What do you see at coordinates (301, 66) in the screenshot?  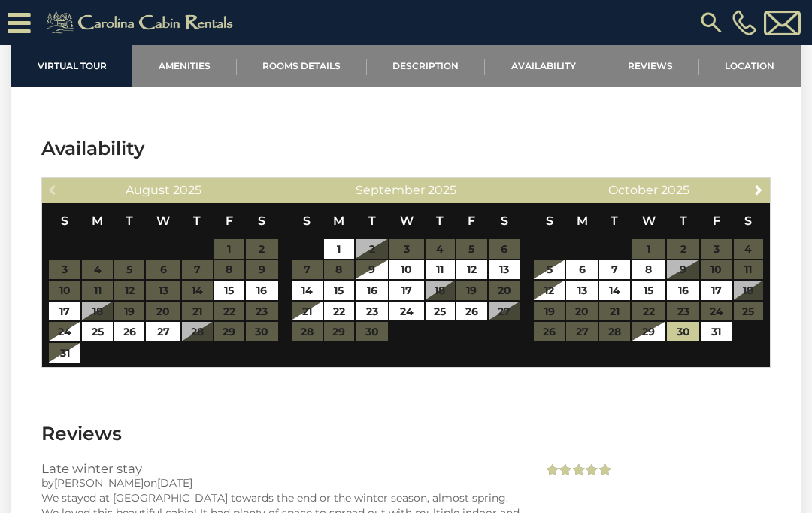 I see `a: Rooms Details` at bounding box center [301, 66].